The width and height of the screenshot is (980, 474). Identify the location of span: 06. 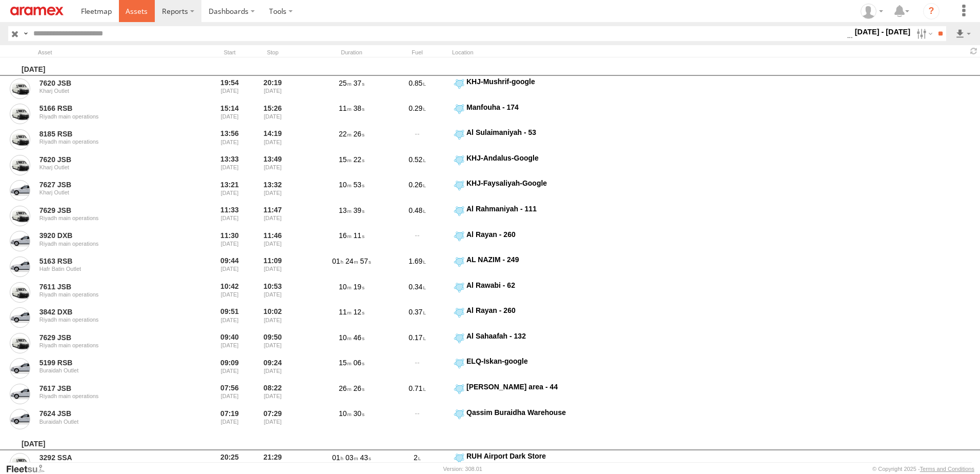
(359, 363).